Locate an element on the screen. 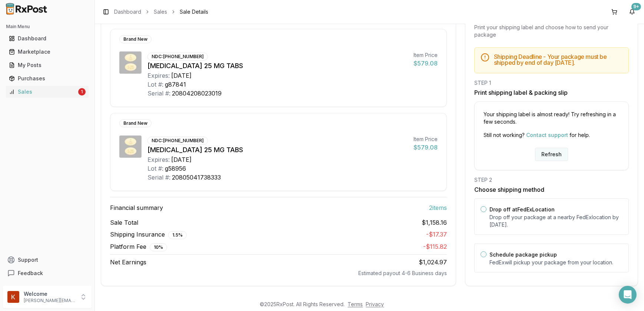  div: Open Intercom Messenger is located at coordinates (628, 294).